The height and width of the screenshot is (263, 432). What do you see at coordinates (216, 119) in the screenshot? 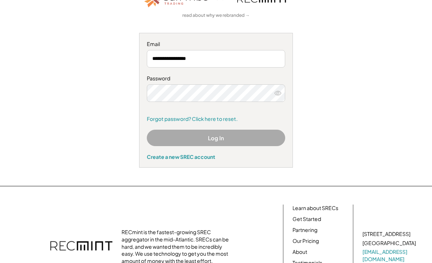
I see `a: Forgot password? Click here to reset.` at bounding box center [216, 119].